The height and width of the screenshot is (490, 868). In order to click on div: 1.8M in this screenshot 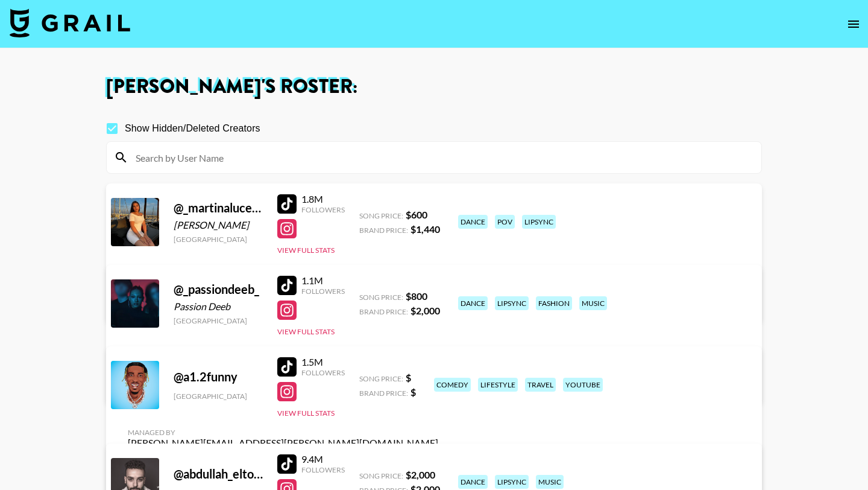, I will do `click(323, 199)`.